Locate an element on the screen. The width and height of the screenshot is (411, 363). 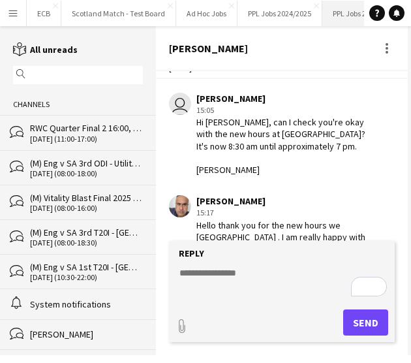
label: Reply is located at coordinates (191, 253).